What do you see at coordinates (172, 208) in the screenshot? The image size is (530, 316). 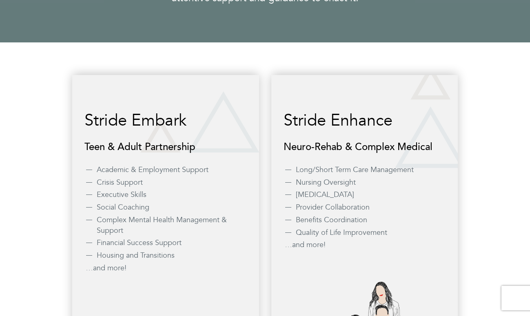 I see `li: Social Coaching` at bounding box center [172, 208].